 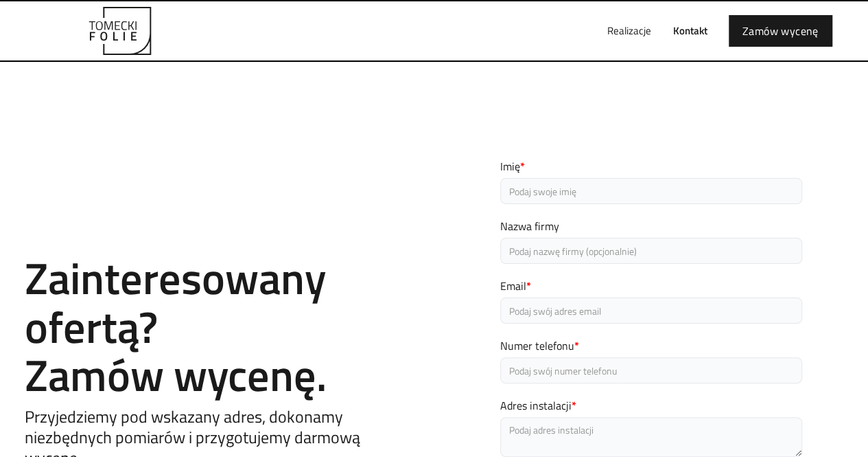 I want to click on label: Nazwa firmy, so click(x=652, y=226).